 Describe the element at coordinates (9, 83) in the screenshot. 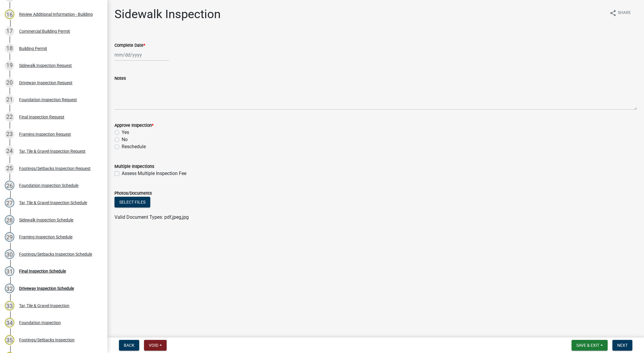

I see `div: 20` at that location.